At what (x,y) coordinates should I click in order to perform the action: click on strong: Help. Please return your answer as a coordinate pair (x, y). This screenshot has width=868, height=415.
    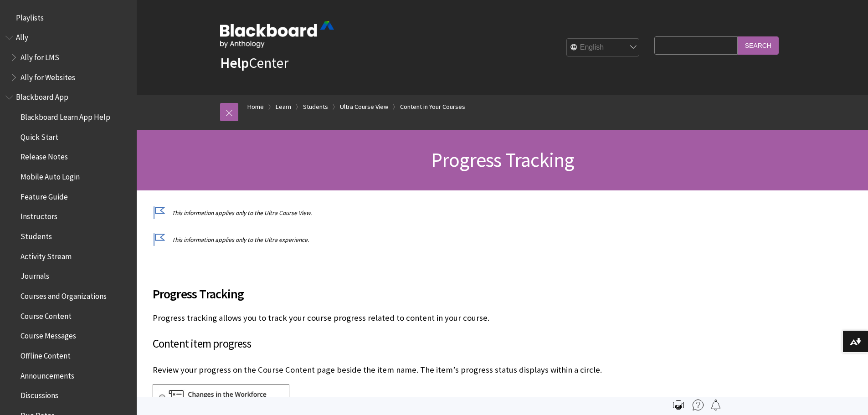
    Looking at the image, I should click on (235, 63).